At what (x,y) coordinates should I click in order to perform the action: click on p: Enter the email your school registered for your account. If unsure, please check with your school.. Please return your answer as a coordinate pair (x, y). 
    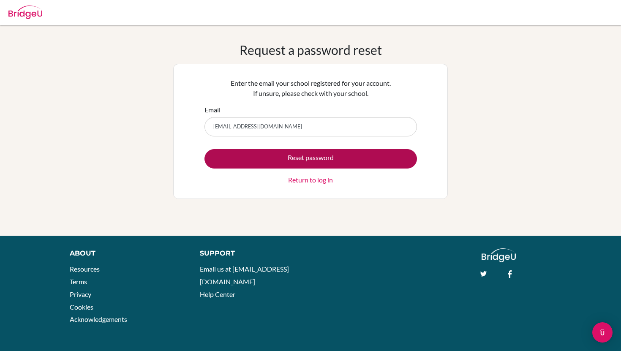
    Looking at the image, I should click on (310, 88).